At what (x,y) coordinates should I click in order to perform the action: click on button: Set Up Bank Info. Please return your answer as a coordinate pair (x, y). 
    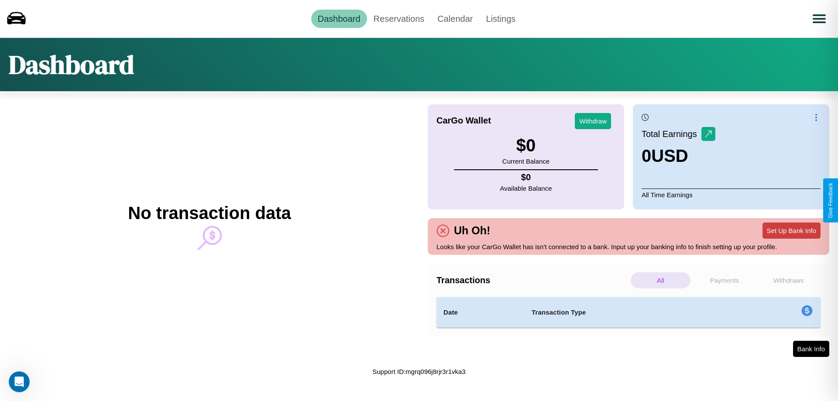
    Looking at the image, I should click on (792, 231).